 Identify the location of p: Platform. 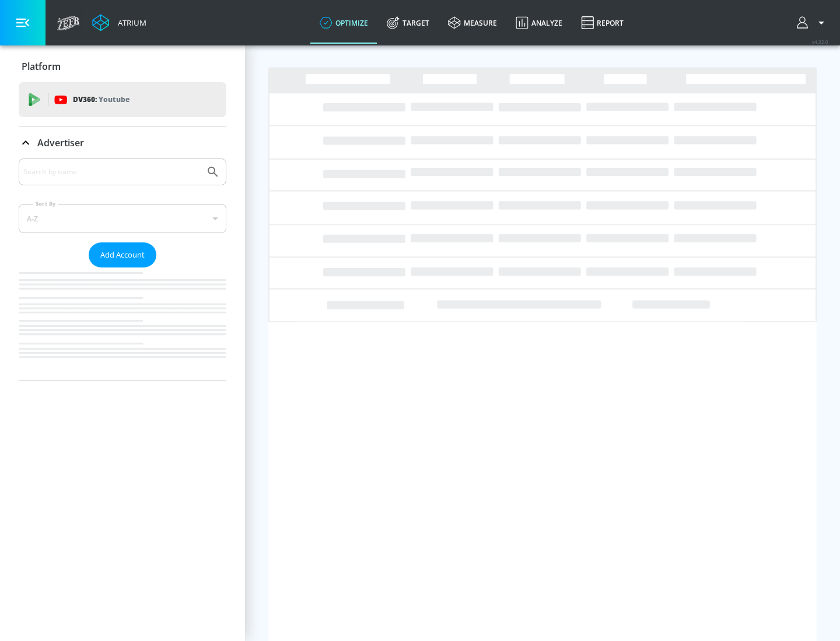
(41, 67).